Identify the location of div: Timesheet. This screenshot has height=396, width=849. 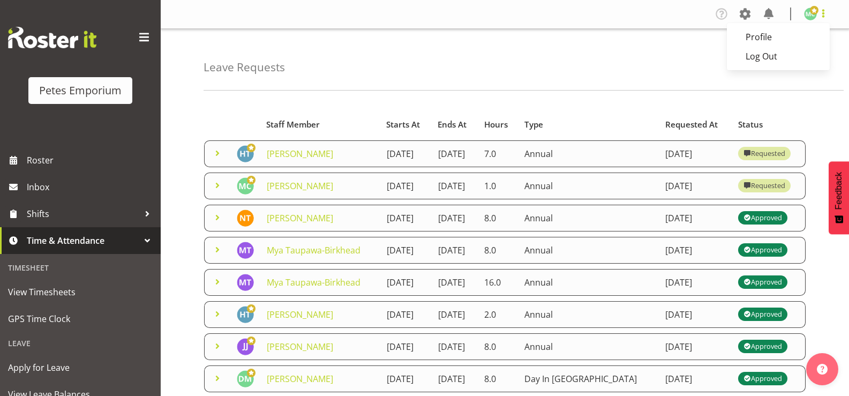
(80, 267).